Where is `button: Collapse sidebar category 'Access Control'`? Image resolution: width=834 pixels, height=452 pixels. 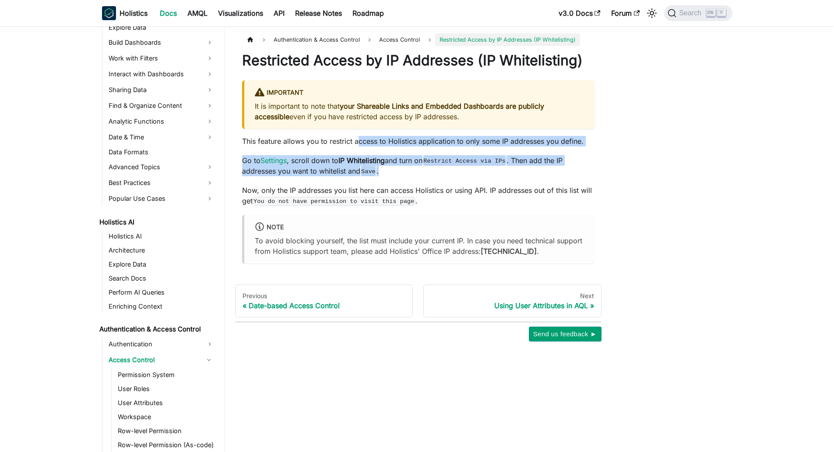 button: Collapse sidebar category 'Access Control' is located at coordinates (209, 360).